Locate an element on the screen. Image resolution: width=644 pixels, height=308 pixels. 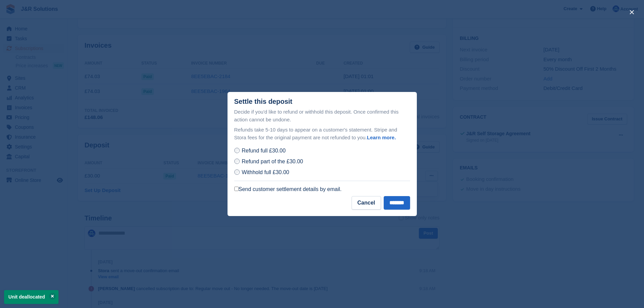
span: Refund part of the £30.00 is located at coordinates (272, 161).